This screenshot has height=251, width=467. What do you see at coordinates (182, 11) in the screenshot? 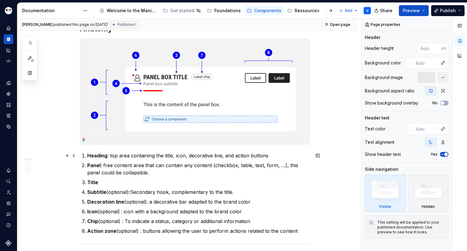
I see `div: Get started` at bounding box center [182, 11].